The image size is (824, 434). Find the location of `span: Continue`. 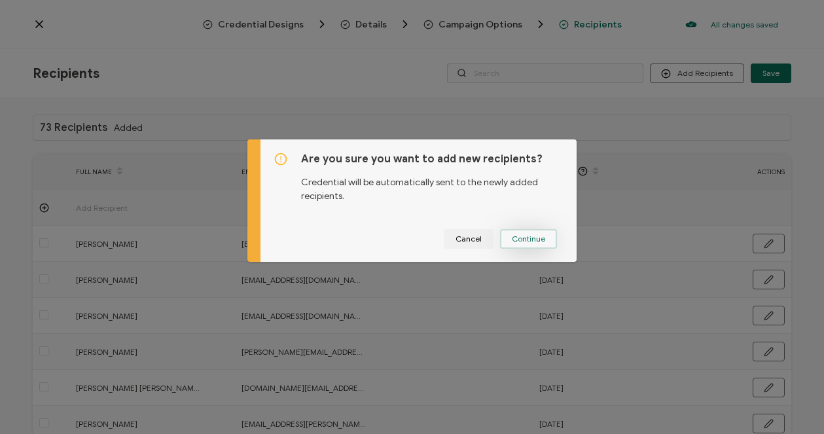

span: Continue is located at coordinates (528, 239).